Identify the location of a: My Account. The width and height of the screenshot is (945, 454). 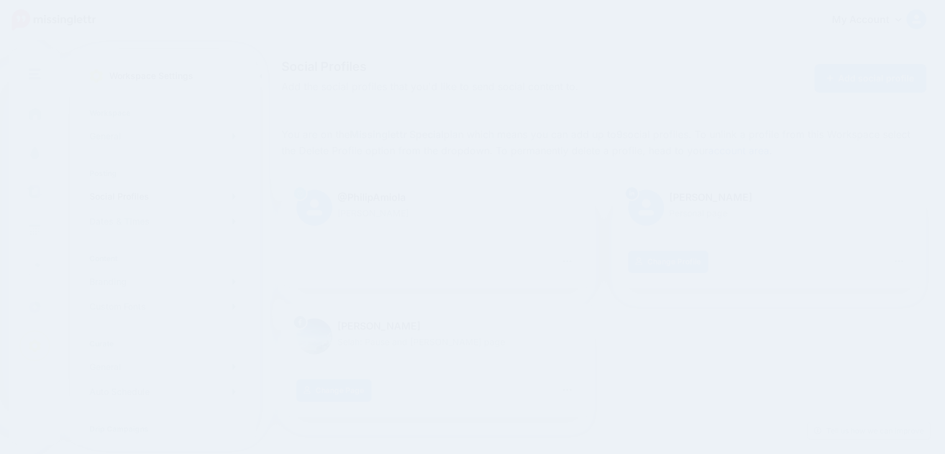
(873, 20).